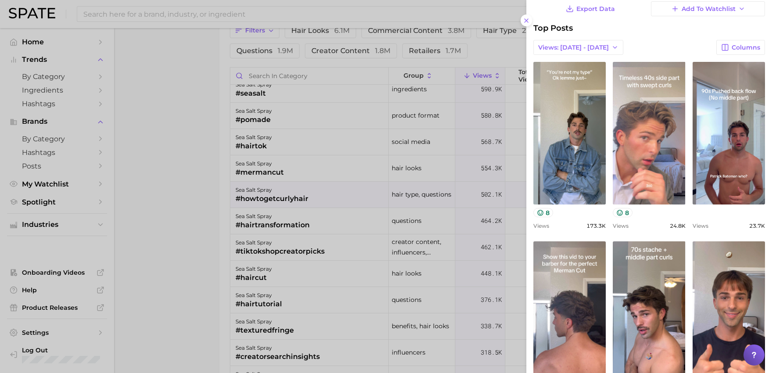 The height and width of the screenshot is (373, 772). What do you see at coordinates (596, 9) in the screenshot?
I see `span: Export Data` at bounding box center [596, 9].